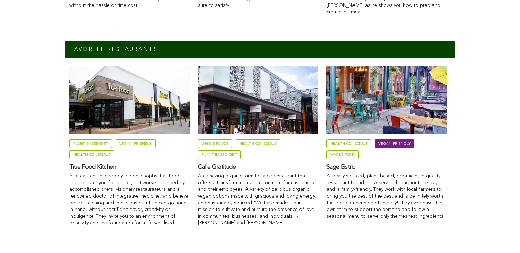 The width and height of the screenshot is (520, 253). What do you see at coordinates (387, 167) in the screenshot?
I see `a: Sage Bistro` at bounding box center [387, 167].